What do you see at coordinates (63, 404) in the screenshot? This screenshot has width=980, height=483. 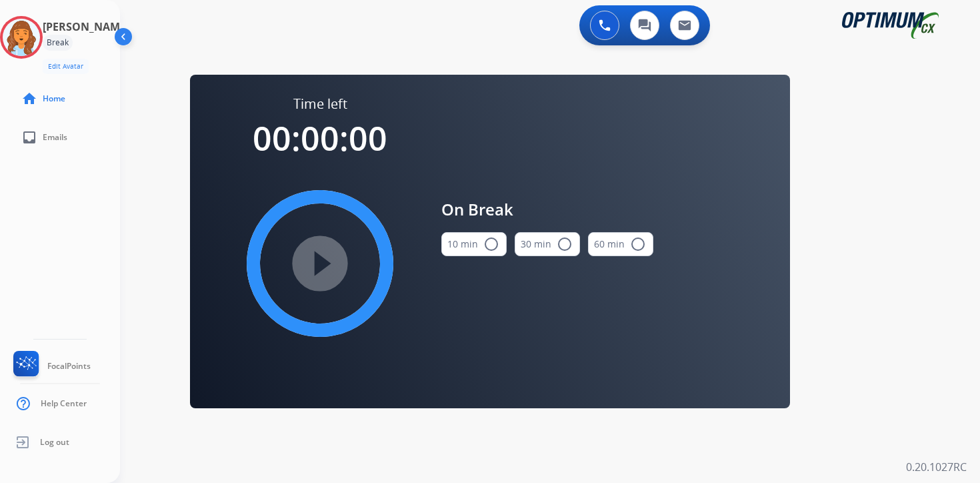 I see `span: Help Center` at bounding box center [63, 404].